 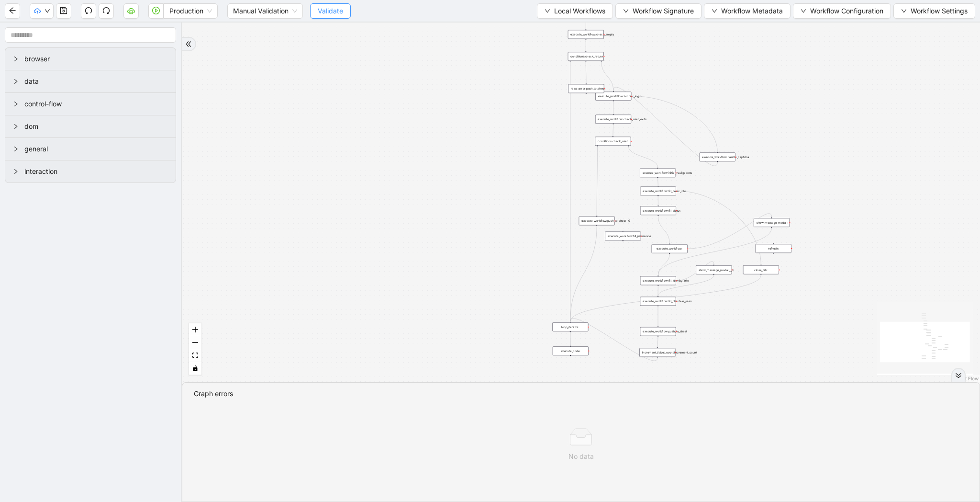 What do you see at coordinates (91, 81) in the screenshot?
I see `div: data` at bounding box center [91, 81].